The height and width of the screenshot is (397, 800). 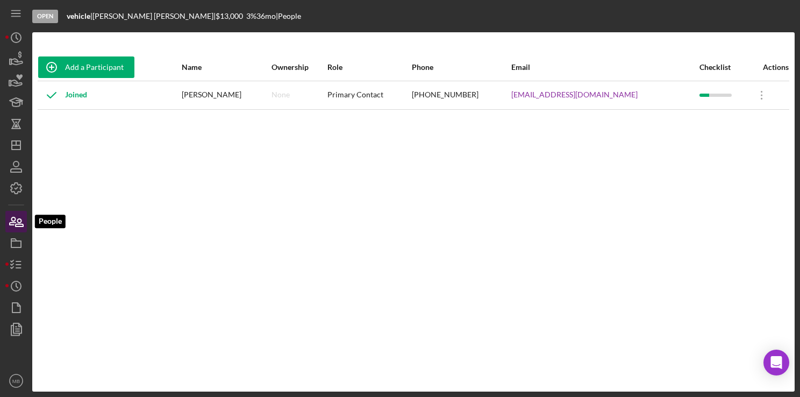 I want to click on text: MB, so click(x=16, y=381).